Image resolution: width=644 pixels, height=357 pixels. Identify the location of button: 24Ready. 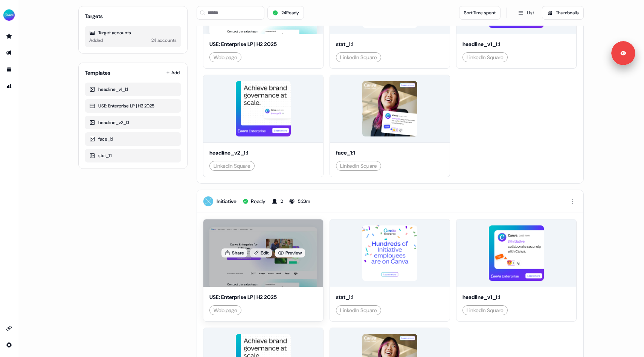
(286, 13).